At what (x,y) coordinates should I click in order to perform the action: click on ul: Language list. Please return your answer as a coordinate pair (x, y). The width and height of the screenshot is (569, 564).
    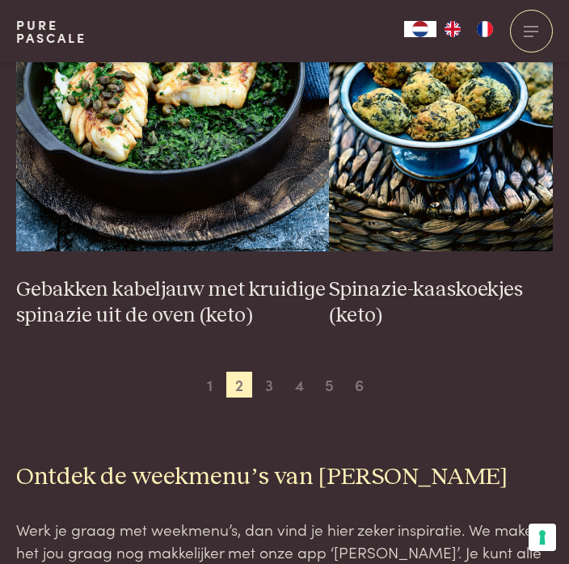
    Looking at the image, I should click on (469, 29).